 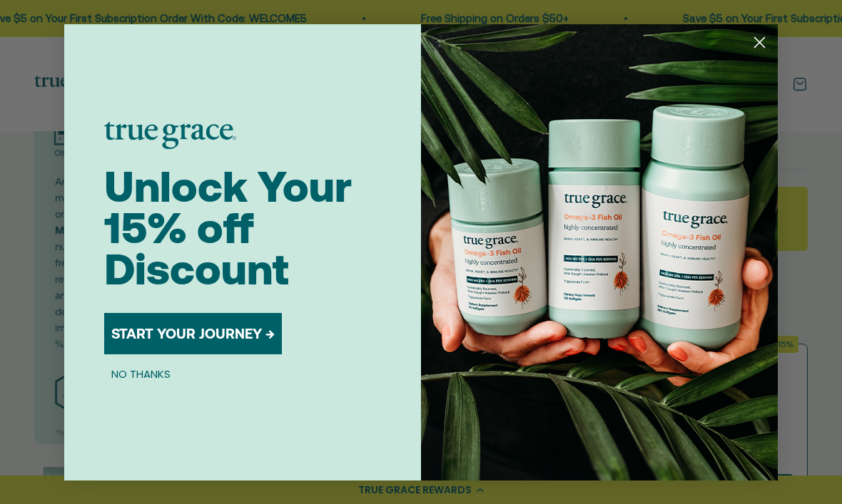 I want to click on span: Unlock Your 15% off Discount, so click(x=228, y=228).